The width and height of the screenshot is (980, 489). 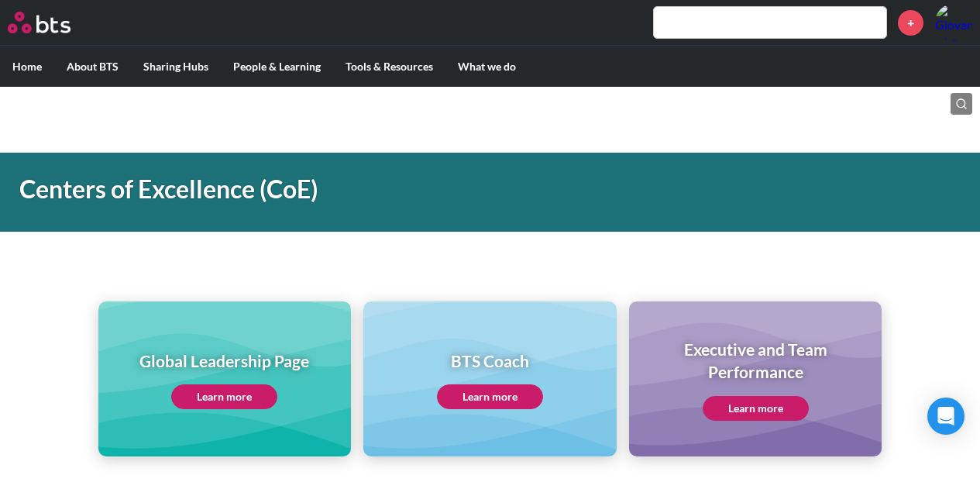 I want to click on label: About BTS, so click(x=92, y=67).